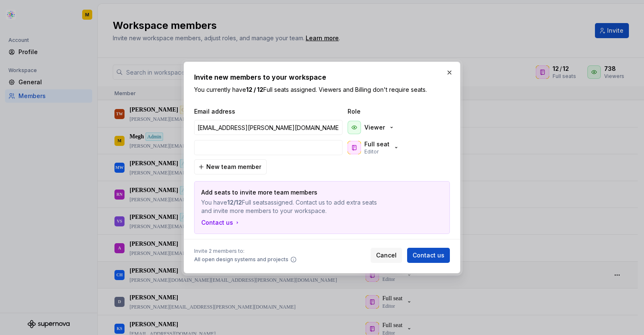 The width and height of the screenshot is (644, 335). What do you see at coordinates (293, 207) in the screenshot?
I see `p: You have Full seats assigned. Contact us to add extra seats and invite more members to your works...` at bounding box center [293, 207].